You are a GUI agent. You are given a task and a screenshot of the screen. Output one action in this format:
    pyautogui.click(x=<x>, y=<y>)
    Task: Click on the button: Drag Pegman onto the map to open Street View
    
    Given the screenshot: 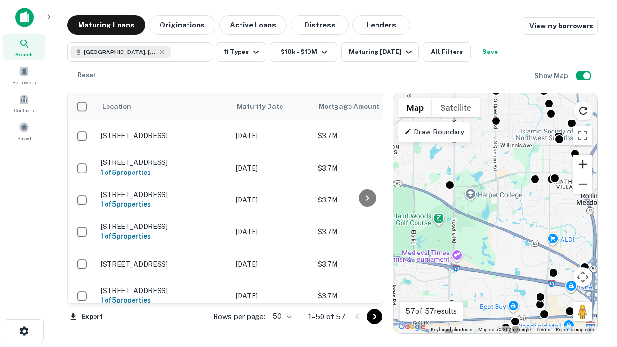 What is the action you would take?
    pyautogui.click(x=583, y=312)
    